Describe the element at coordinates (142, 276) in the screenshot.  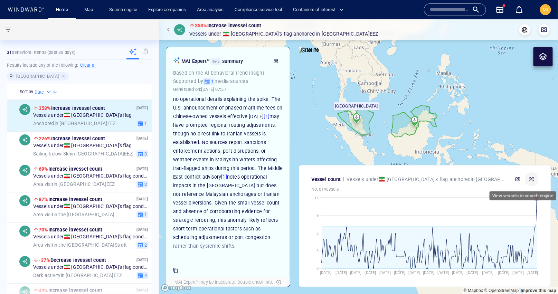
I see `button: 4` at that location.